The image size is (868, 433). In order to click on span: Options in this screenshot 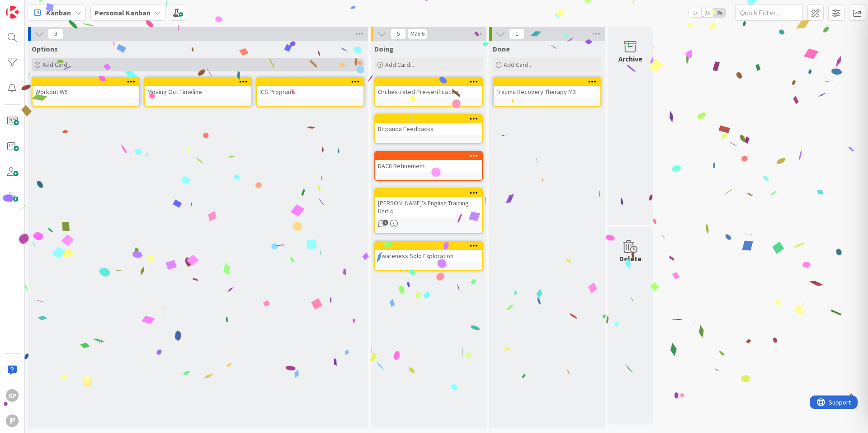, I will do `click(45, 49)`.